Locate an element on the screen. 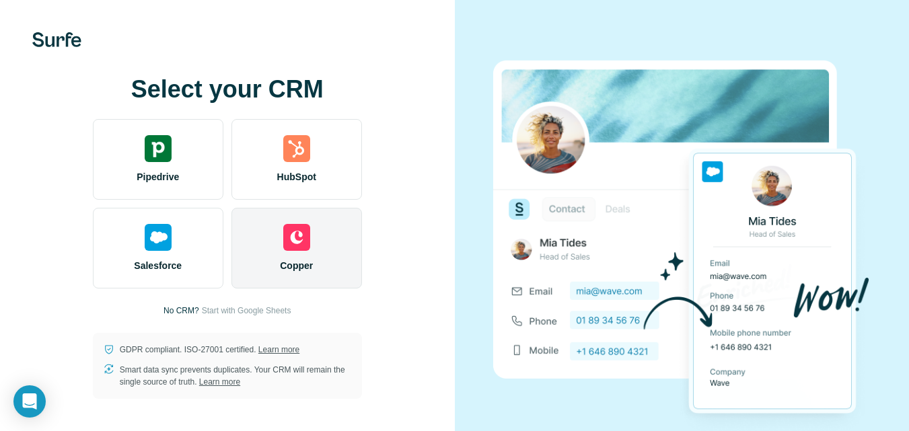 The image size is (909, 431). p: Smart data sync prevents duplicates. Your CRM will remain the single source of truth. is located at coordinates (235, 376).